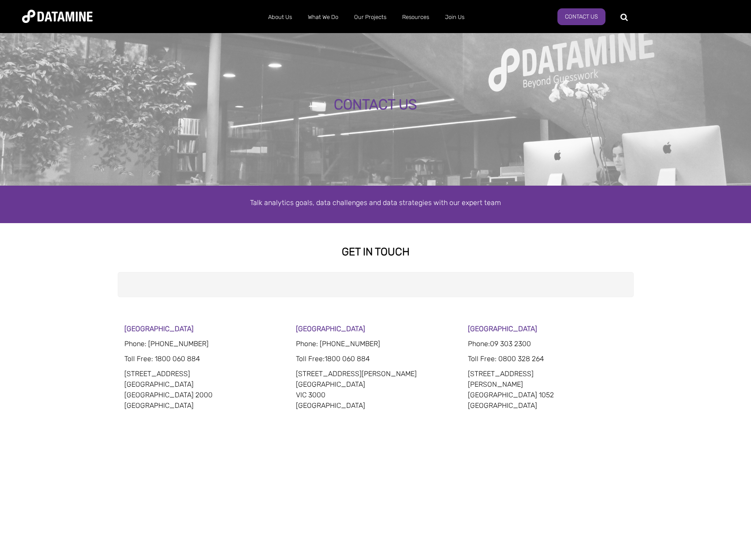 This screenshot has width=751, height=560. What do you see at coordinates (369, 17) in the screenshot?
I see `a: Our Projects` at bounding box center [369, 17].